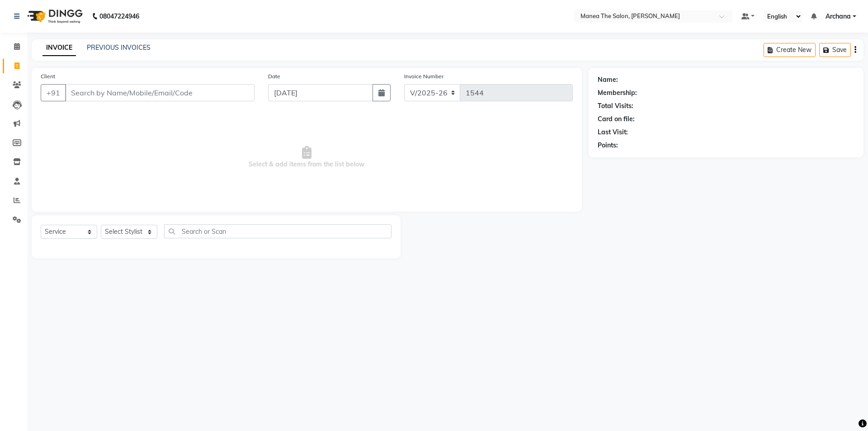  Describe the element at coordinates (617, 93) in the screenshot. I see `div: Membership:` at that location.